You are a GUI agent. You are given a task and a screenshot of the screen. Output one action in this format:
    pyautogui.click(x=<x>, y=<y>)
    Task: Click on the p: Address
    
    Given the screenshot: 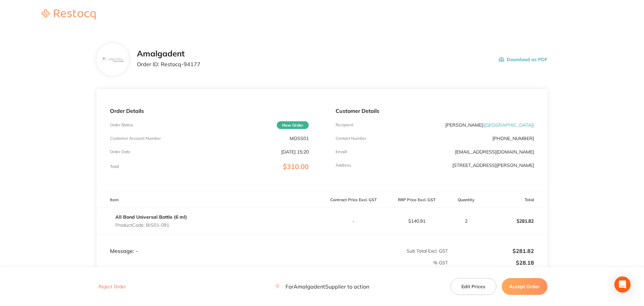 What is the action you would take?
    pyautogui.click(x=343, y=165)
    